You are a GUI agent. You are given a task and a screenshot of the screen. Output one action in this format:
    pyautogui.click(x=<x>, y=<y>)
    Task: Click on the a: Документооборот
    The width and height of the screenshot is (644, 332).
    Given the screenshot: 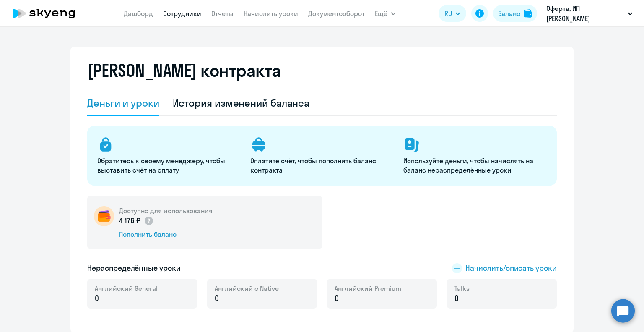 What is the action you would take?
    pyautogui.click(x=336, y=13)
    